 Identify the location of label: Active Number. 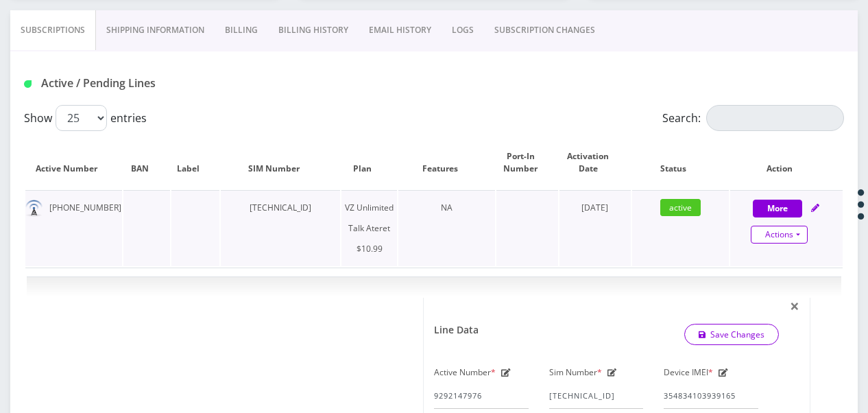
(465, 372).